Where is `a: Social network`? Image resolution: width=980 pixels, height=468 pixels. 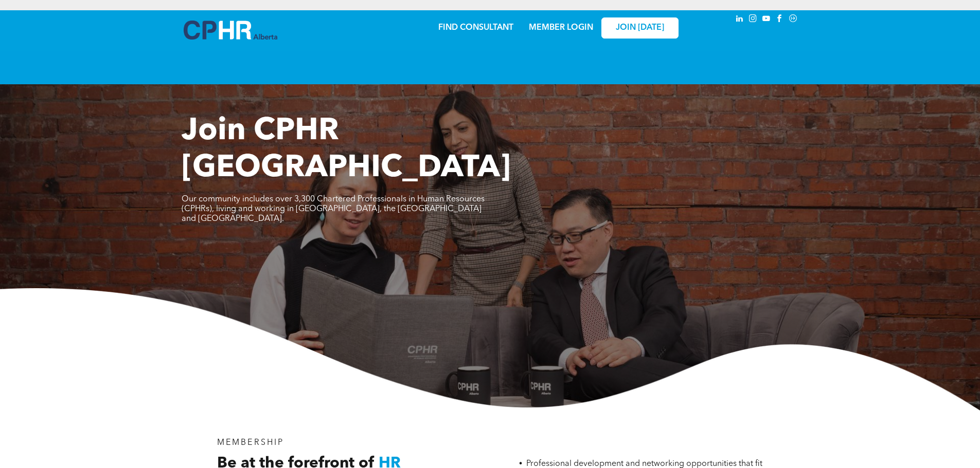 a: Social network is located at coordinates (793, 19).